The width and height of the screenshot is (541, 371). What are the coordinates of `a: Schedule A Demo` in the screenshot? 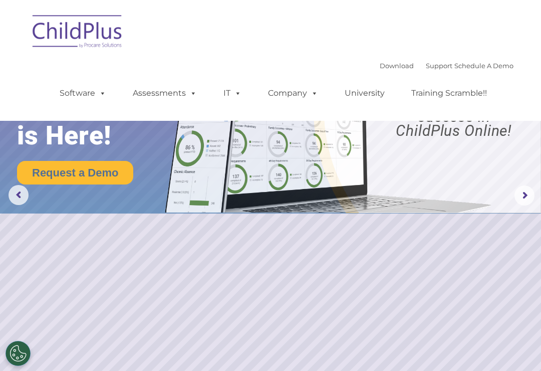 It's located at (484, 66).